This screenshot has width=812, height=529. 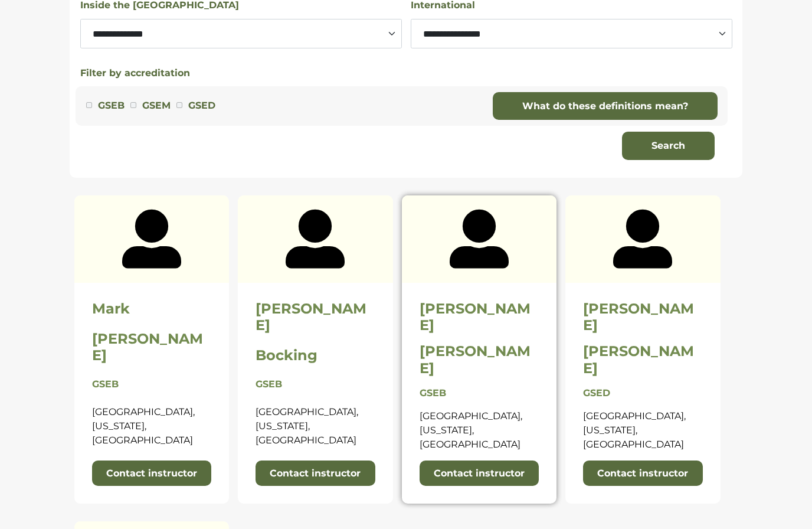 What do you see at coordinates (315, 356) in the screenshot?
I see `h2: Bocking` at bounding box center [315, 356].